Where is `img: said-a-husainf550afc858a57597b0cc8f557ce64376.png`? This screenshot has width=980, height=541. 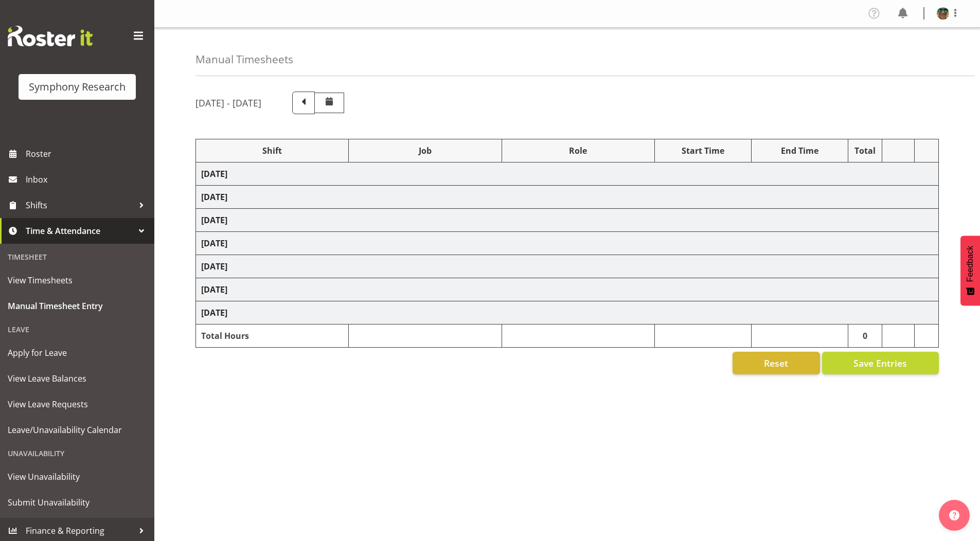
img: said-a-husainf550afc858a57597b0cc8f557ce64376.png is located at coordinates (942, 13).